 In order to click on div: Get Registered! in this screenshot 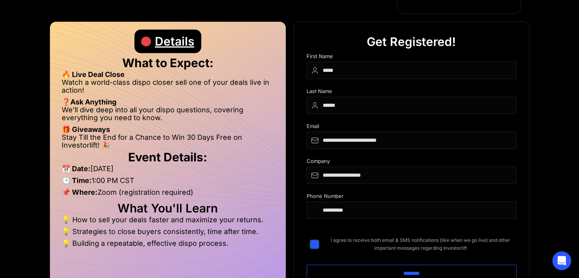, I will do `click(411, 42)`.